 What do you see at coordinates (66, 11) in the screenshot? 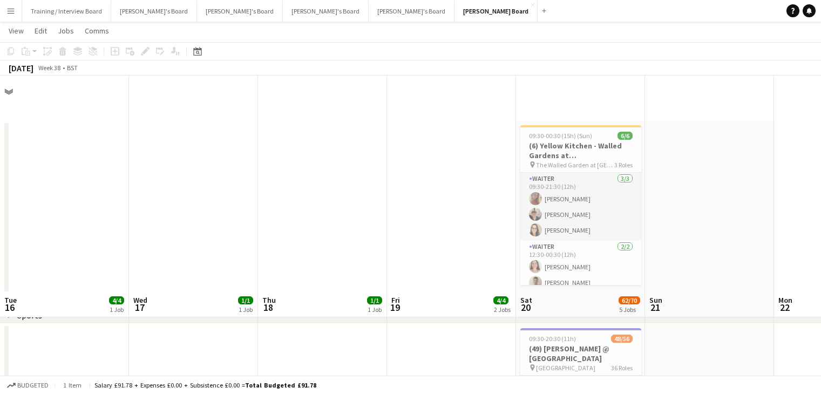
I see `button: Training / Interview Board` at bounding box center [66, 11].